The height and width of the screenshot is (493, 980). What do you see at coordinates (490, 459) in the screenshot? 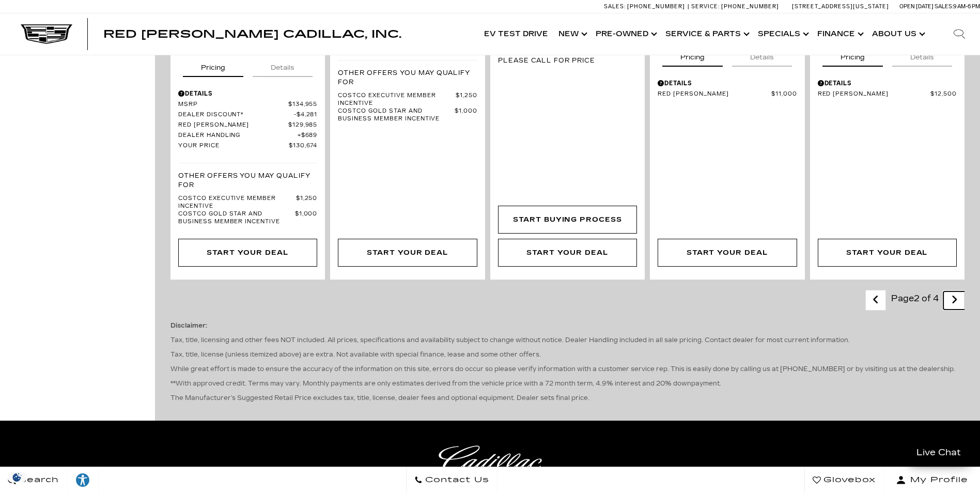
I see `a: Cadillac Light Heritage Logo` at bounding box center [490, 459].